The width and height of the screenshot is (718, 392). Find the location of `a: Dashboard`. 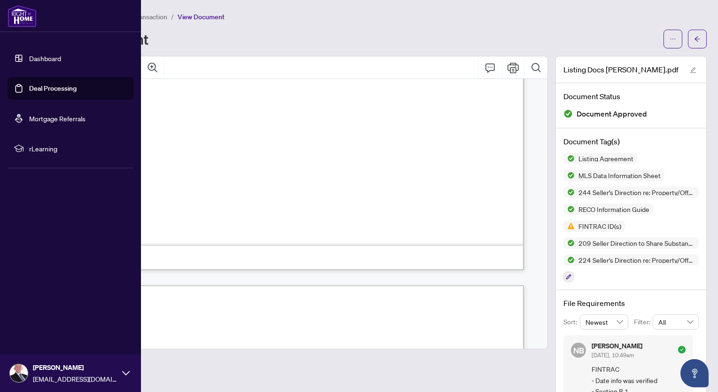

a: Dashboard is located at coordinates (45, 58).